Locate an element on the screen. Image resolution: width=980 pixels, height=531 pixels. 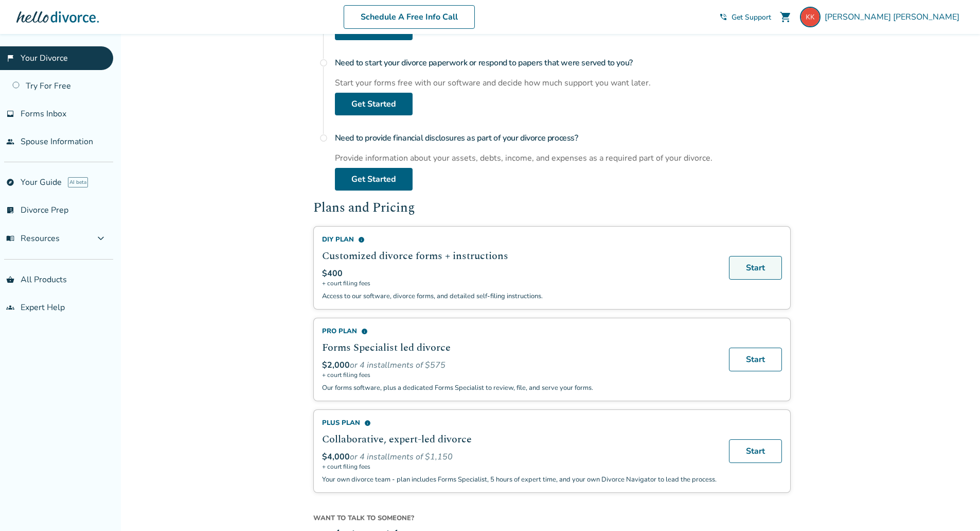
span: $2,000 is located at coordinates (336, 365).